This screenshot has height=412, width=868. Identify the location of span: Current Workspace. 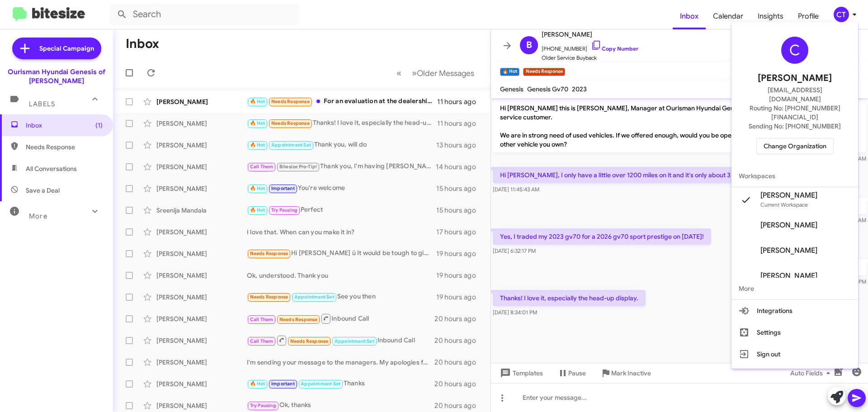
(784, 204).